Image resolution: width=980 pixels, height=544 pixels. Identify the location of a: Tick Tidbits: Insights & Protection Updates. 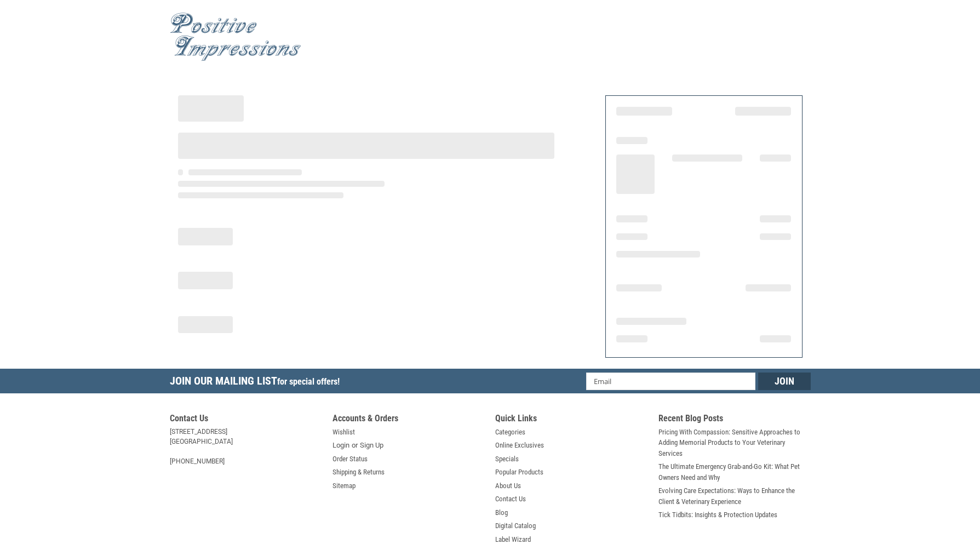
(717, 515).